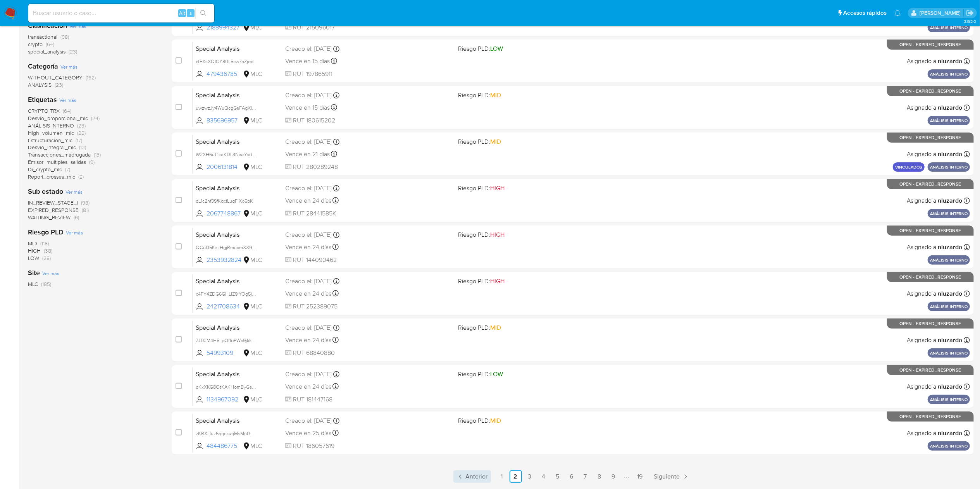 This screenshot has width=980, height=489. What do you see at coordinates (865, 13) in the screenshot?
I see `span: Accesos rápidos` at bounding box center [865, 13].